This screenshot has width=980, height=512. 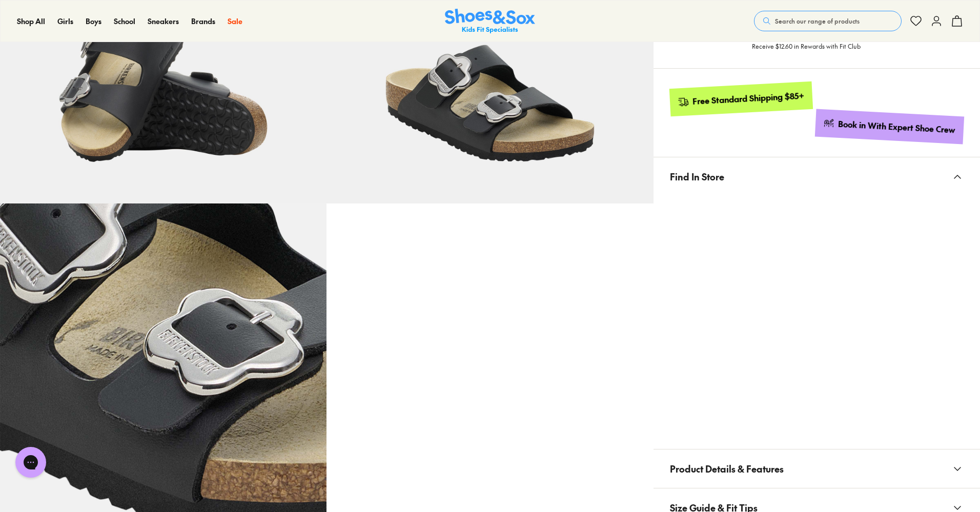 What do you see at coordinates (747, 98) in the screenshot?
I see `div: Free Standard Shipping $85+` at bounding box center [747, 98].